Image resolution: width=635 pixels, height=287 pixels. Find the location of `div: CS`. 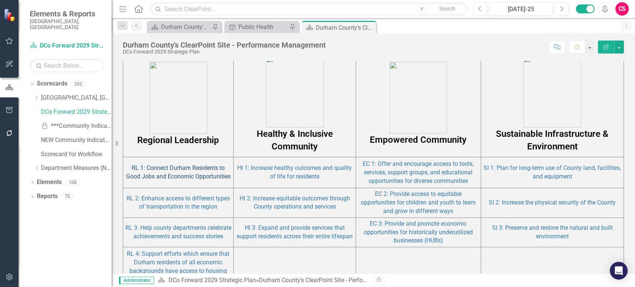

div: CS is located at coordinates (622, 9).